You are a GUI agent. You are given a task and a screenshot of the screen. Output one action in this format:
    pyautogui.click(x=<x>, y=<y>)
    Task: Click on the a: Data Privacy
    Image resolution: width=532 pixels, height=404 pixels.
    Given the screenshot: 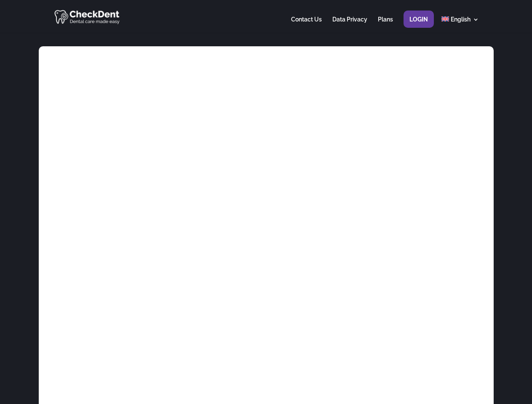 What is the action you would take?
    pyautogui.click(x=350, y=24)
    